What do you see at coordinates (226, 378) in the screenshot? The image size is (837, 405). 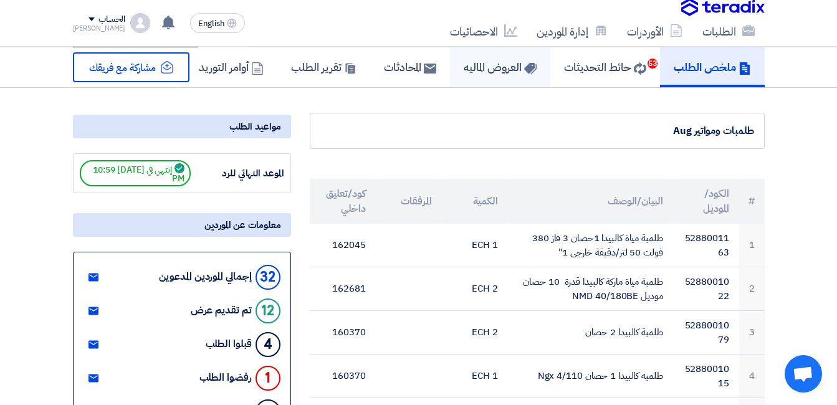 I see `div: رفضوا الطلب` at bounding box center [226, 378].